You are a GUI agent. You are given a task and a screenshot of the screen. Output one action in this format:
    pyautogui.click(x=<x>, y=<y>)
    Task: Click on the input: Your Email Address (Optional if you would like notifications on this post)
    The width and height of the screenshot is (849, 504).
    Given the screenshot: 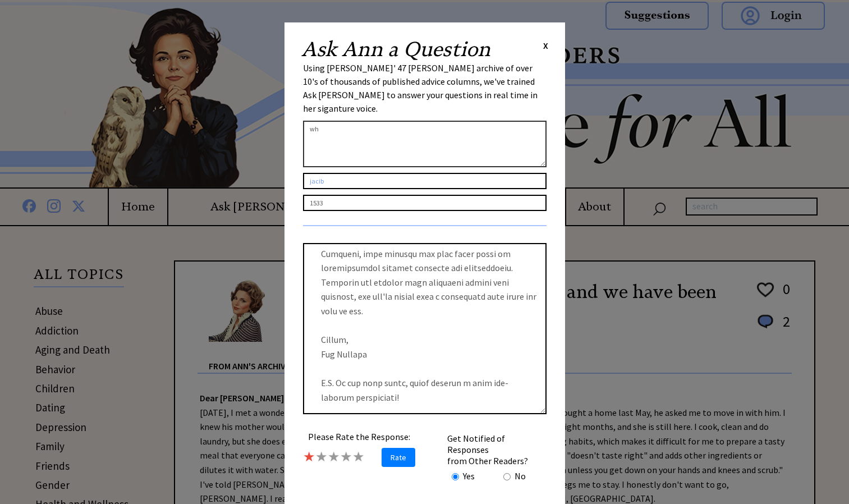 What is the action you would take?
    pyautogui.click(x=425, y=203)
    